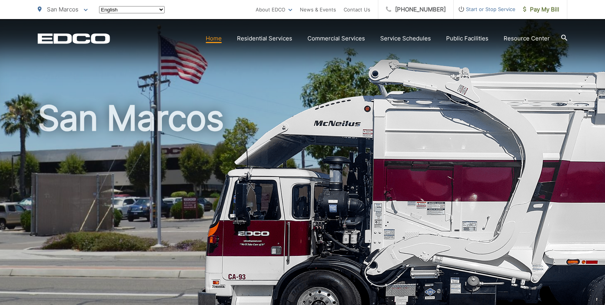  What do you see at coordinates (318, 10) in the screenshot?
I see `a: News & Events` at bounding box center [318, 10].